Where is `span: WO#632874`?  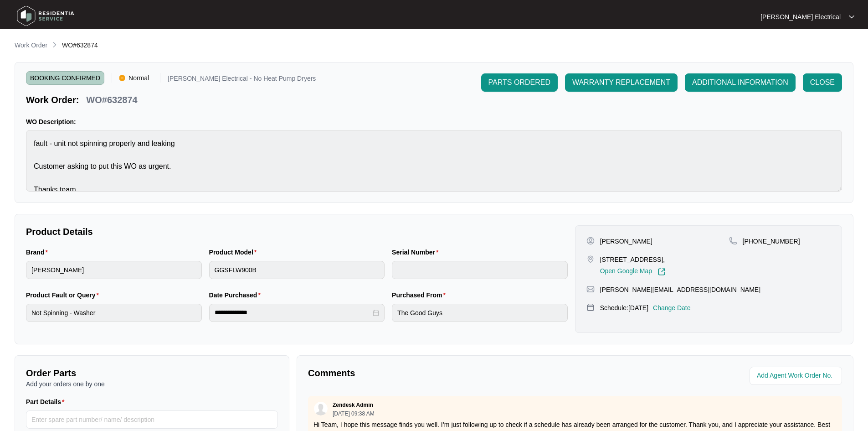
span: WO#632874 is located at coordinates (80, 45).